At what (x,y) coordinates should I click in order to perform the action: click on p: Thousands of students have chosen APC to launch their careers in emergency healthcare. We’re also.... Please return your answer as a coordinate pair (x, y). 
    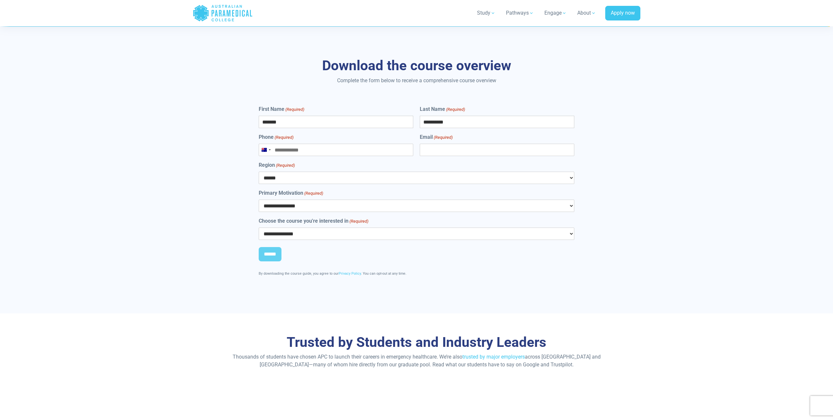
    Looking at the image, I should click on (416, 361).